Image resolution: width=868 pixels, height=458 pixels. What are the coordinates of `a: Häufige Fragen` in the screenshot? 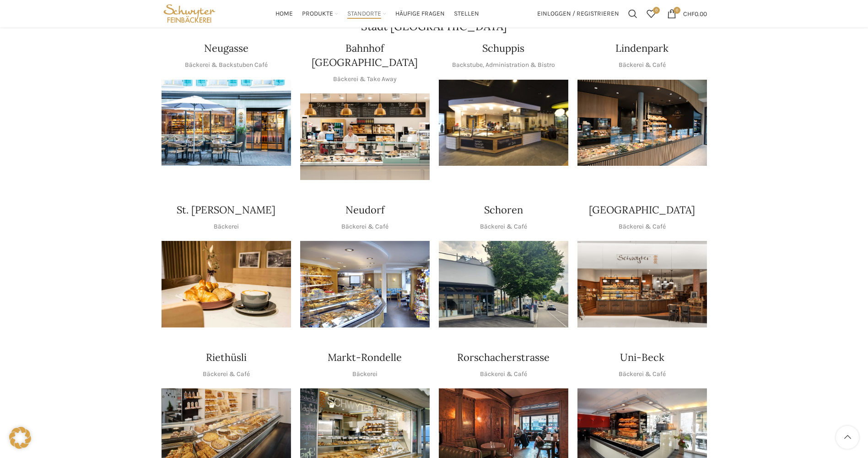 It's located at (420, 13).